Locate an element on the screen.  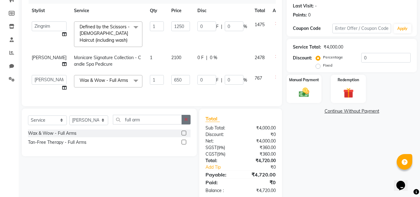
div: Last Visit: is located at coordinates (303, 6).